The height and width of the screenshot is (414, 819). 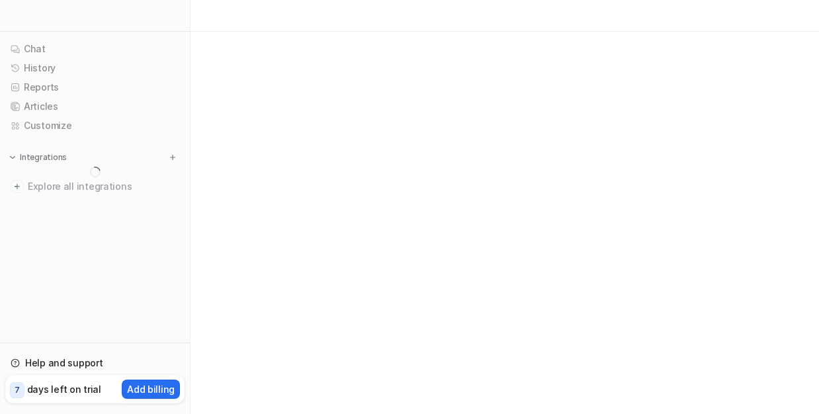 What do you see at coordinates (173, 157) in the screenshot?
I see `img: menu_add.svg` at bounding box center [173, 157].